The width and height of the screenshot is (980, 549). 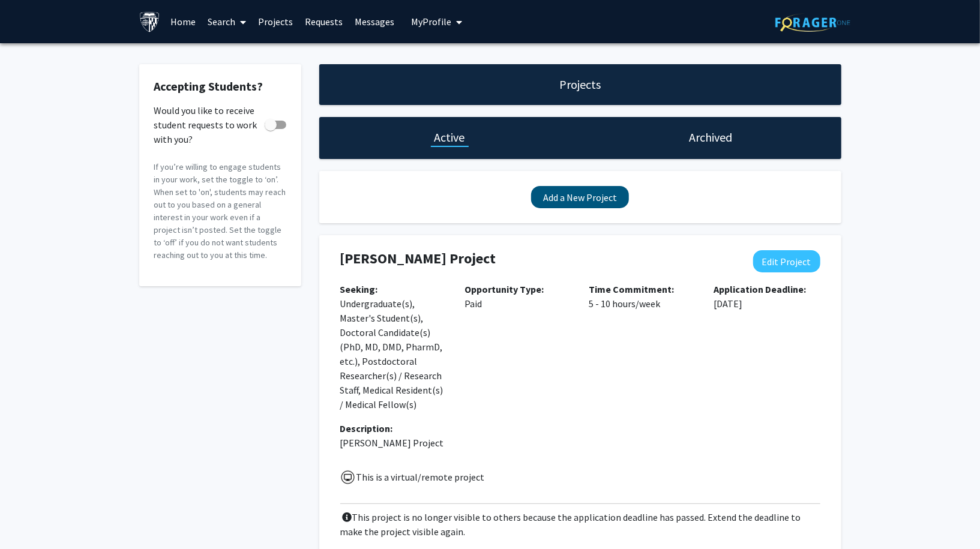 What do you see at coordinates (518, 297) in the screenshot?
I see `p: Paid` at bounding box center [518, 297].